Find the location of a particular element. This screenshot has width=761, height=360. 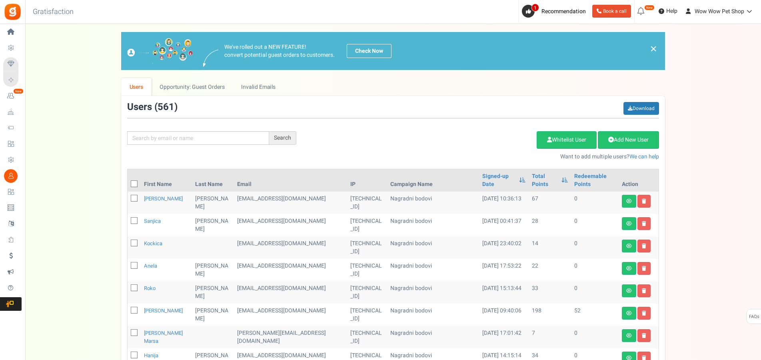

a: Total Points is located at coordinates (545, 180).